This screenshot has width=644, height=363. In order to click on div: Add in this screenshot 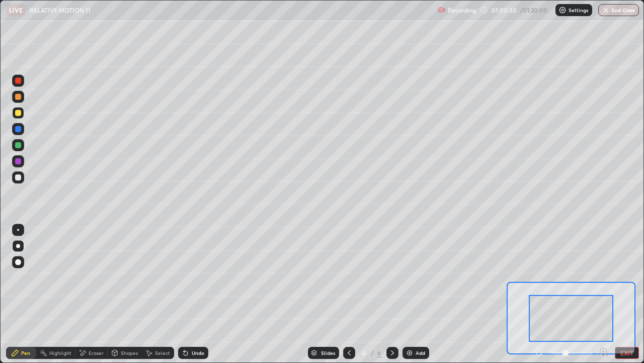, I will do `click(420, 352)`.